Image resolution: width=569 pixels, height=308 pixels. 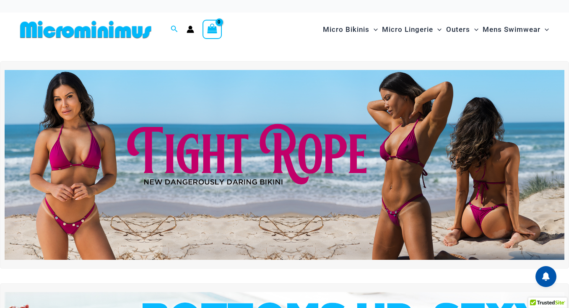 I want to click on a: Mens SwimwearMenu ToggleMenu Toggle, so click(x=516, y=29).